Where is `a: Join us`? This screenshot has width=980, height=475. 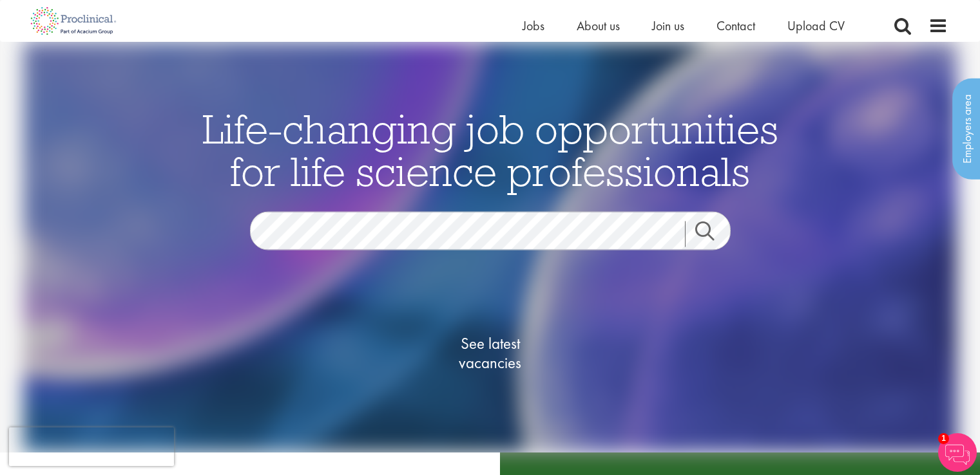
a: Join us is located at coordinates (668, 26).